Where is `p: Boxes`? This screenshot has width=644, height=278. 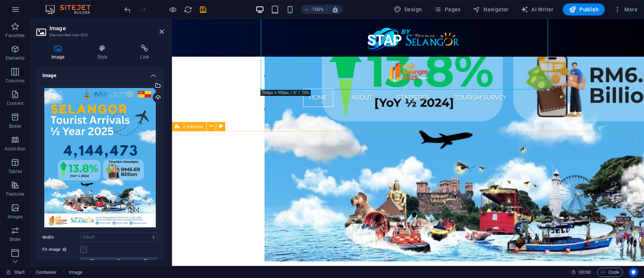 p: Boxes is located at coordinates (15, 126).